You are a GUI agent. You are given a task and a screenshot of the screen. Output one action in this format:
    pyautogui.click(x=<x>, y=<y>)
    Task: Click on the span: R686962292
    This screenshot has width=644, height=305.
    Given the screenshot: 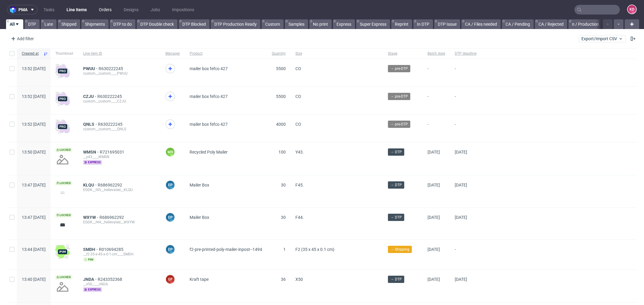 What is the action you would take?
    pyautogui.click(x=112, y=217)
    